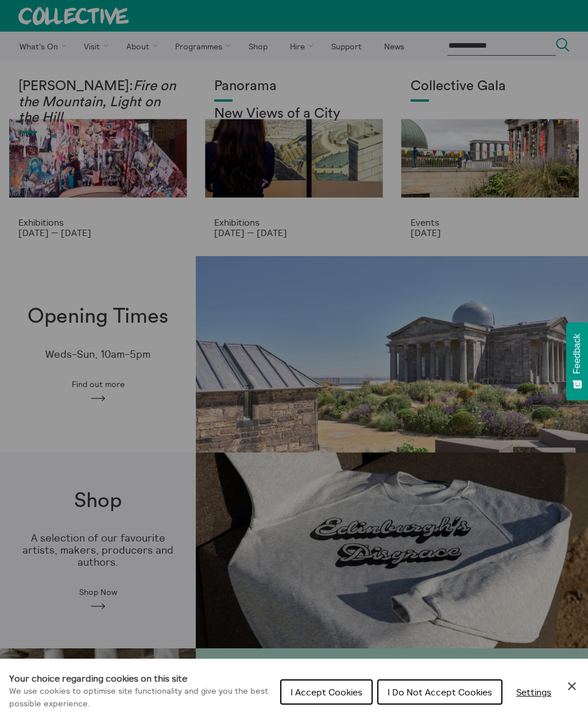 Image resolution: width=588 pixels, height=723 pixels. What do you see at coordinates (577, 354) in the screenshot?
I see `span: Feedback` at bounding box center [577, 354].